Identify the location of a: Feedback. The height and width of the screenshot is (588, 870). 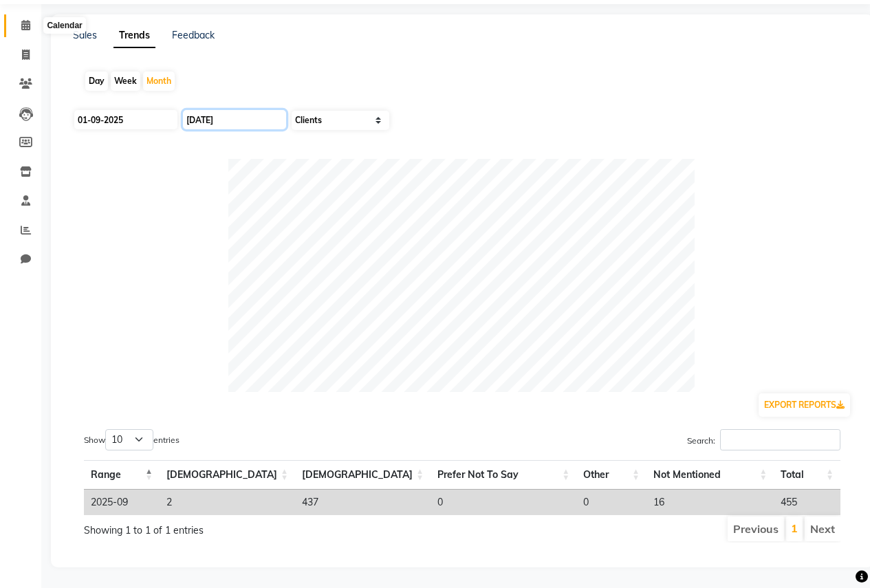
(193, 35).